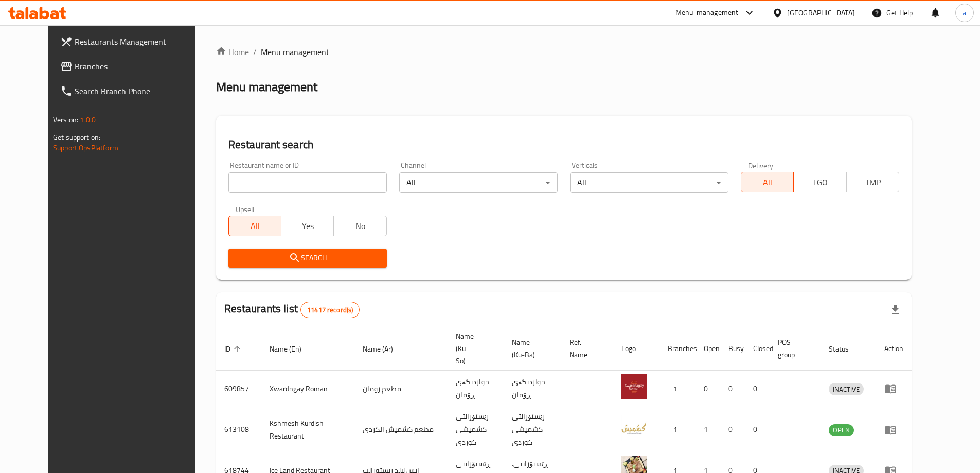 The image size is (980, 473). What do you see at coordinates (401, 430) in the screenshot?
I see `td: مطعم كشميش الكردي` at bounding box center [401, 430].